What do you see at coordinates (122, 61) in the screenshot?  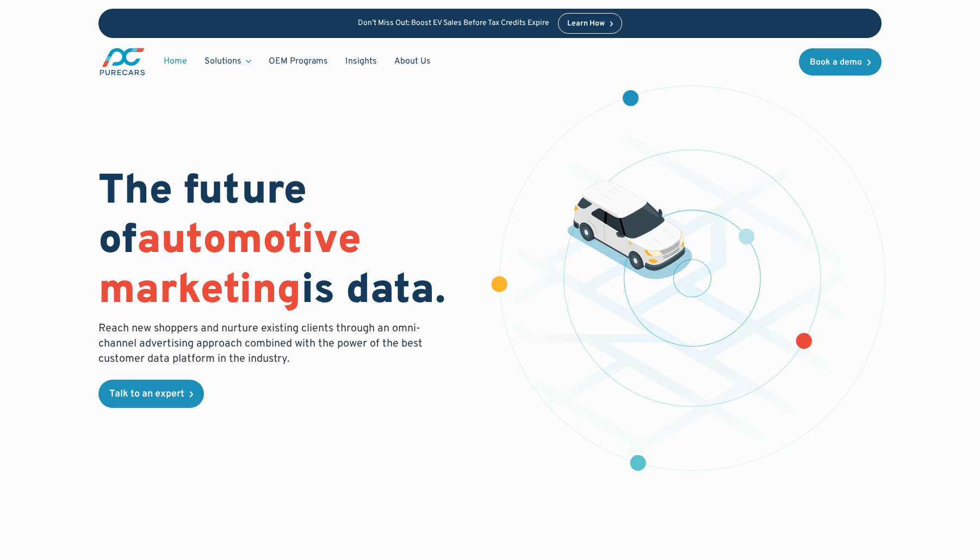 I see `img: purecars logo` at bounding box center [122, 61].